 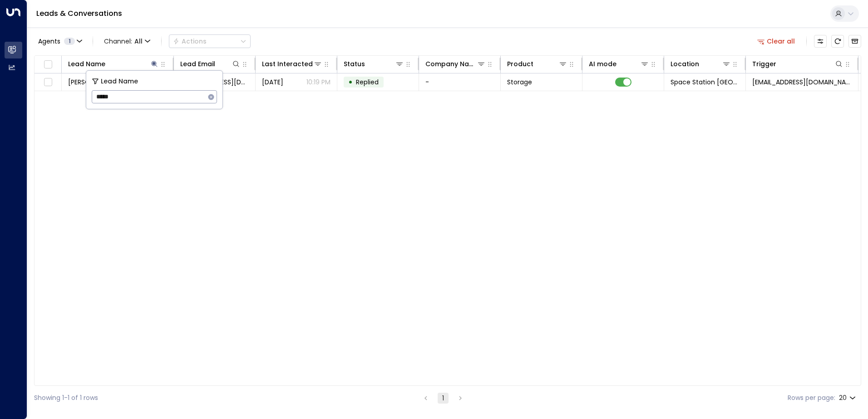 What do you see at coordinates (318, 82) in the screenshot?
I see `p: 10:19 PM` at bounding box center [318, 82].